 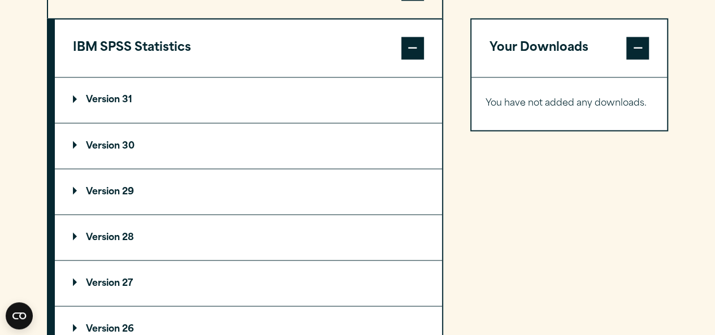 What do you see at coordinates (248, 283) in the screenshot?
I see `summary: Version 27` at bounding box center [248, 283].